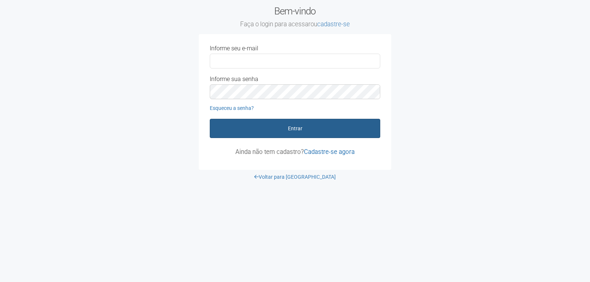 The image size is (590, 282). I want to click on button: Entrar, so click(295, 129).